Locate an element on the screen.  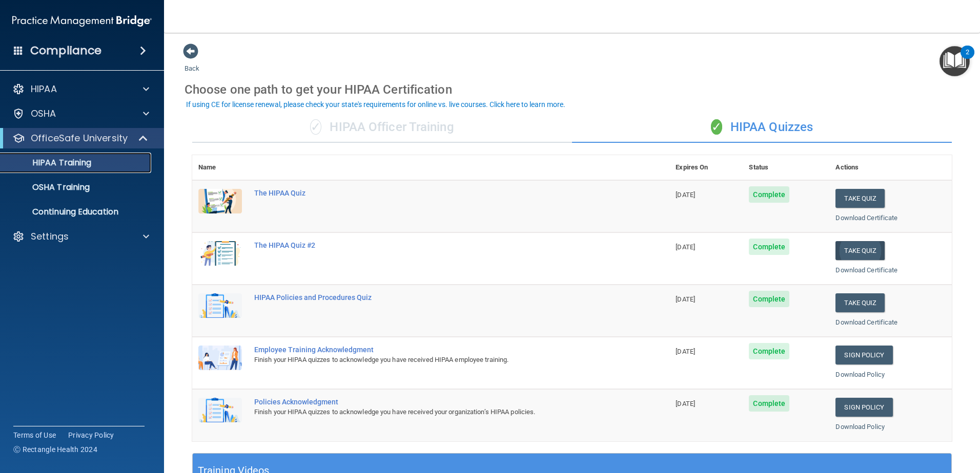
p: OSHA is located at coordinates (44, 113).